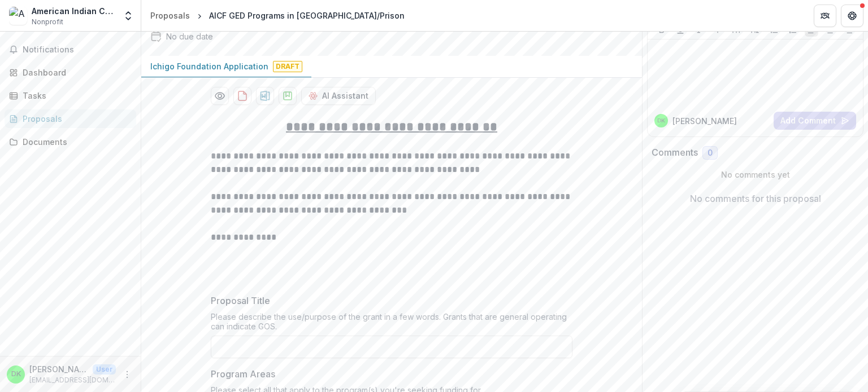  I want to click on p: Ichigo Foundation Application, so click(209, 66).